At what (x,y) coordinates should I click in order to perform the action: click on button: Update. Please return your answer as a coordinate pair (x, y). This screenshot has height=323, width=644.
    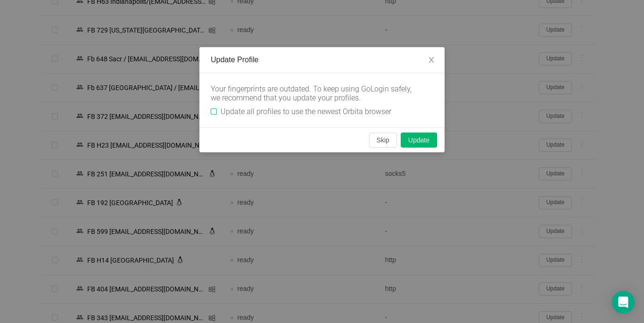
    Looking at the image, I should click on (418, 140).